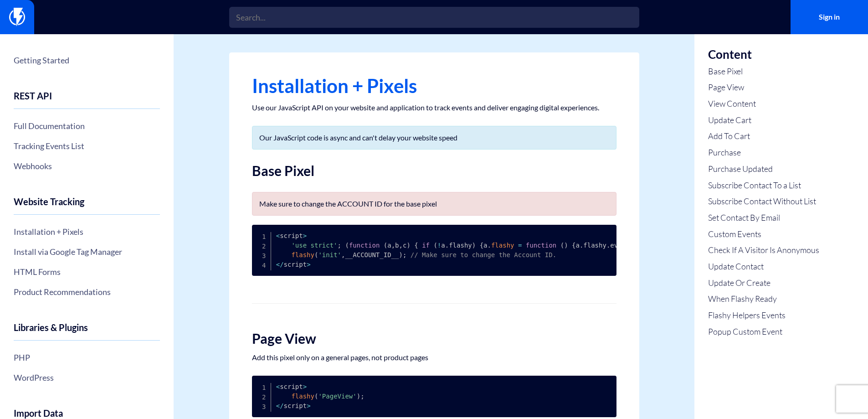 The width and height of the screenshot is (868, 419). I want to click on h4: Website Tracking, so click(87, 206).